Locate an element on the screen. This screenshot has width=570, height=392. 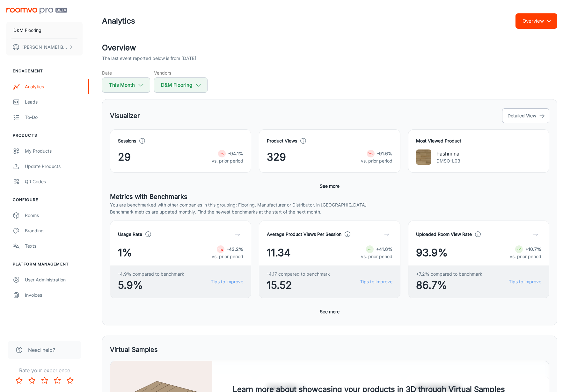
div: Invoices is located at coordinates (54, 295).